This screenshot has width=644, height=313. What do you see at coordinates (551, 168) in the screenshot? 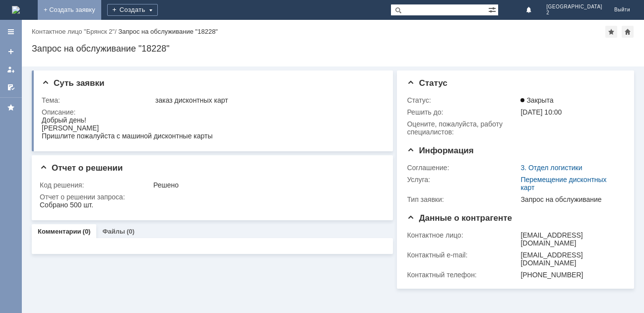
I see `a: 3. Отдел логистики` at bounding box center [551, 168].